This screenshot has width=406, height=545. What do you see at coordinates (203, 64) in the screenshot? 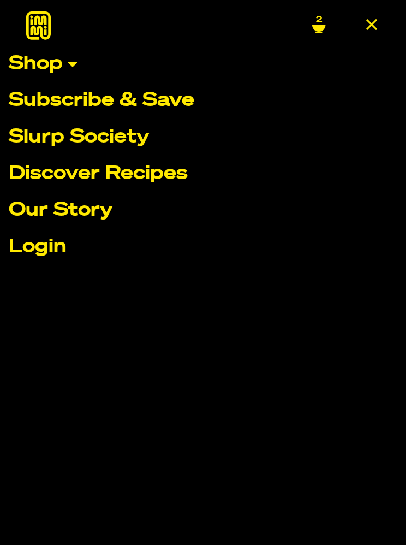
I see `a: Shop` at bounding box center [203, 64].